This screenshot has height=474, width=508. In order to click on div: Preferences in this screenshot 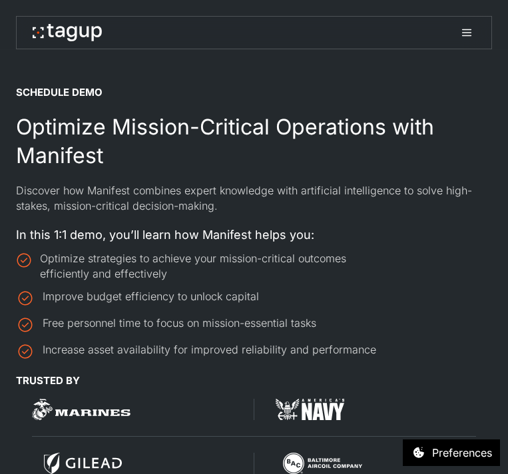, I will do `click(462, 452)`.